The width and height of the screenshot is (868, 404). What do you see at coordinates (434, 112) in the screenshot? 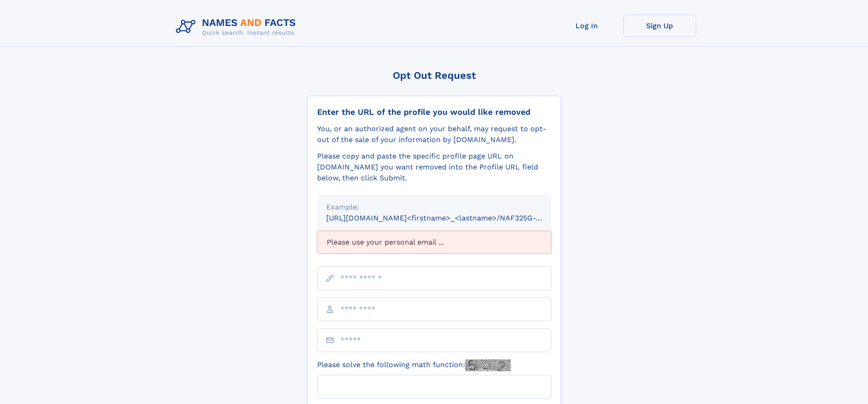
I see `div: Enter the URL of the profile you would like removed` at bounding box center [434, 112].